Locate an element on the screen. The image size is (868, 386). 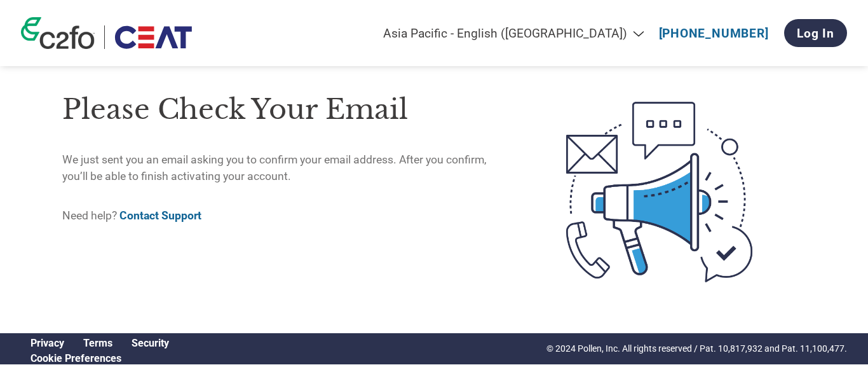
a: Cookie Preferences, opens a dedicated popup modal window is located at coordinates (76, 357).